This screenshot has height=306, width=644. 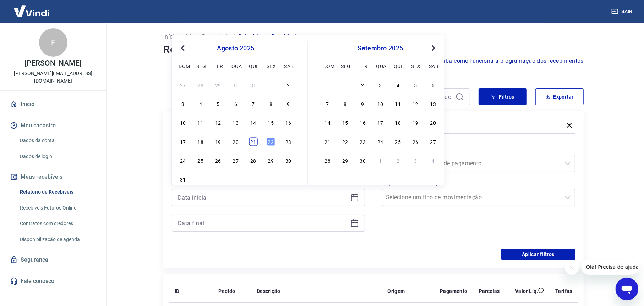 What do you see at coordinates (328, 104) in the screenshot?
I see `div: Choose domingo, 7 de setembro de 2025` at bounding box center [328, 104].